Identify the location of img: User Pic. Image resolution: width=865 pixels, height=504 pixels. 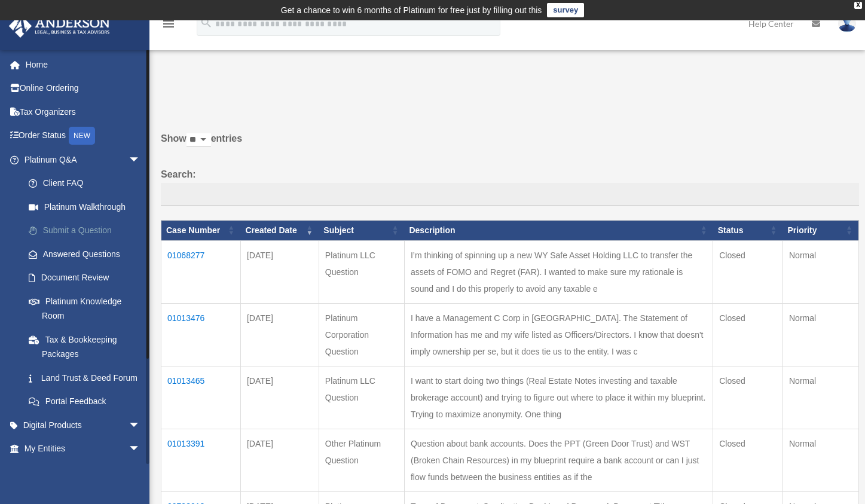
(847, 24).